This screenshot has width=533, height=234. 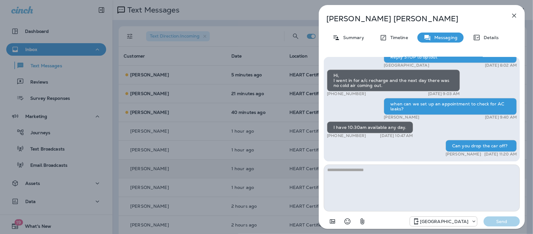 I want to click on p: Details, so click(x=490, y=37).